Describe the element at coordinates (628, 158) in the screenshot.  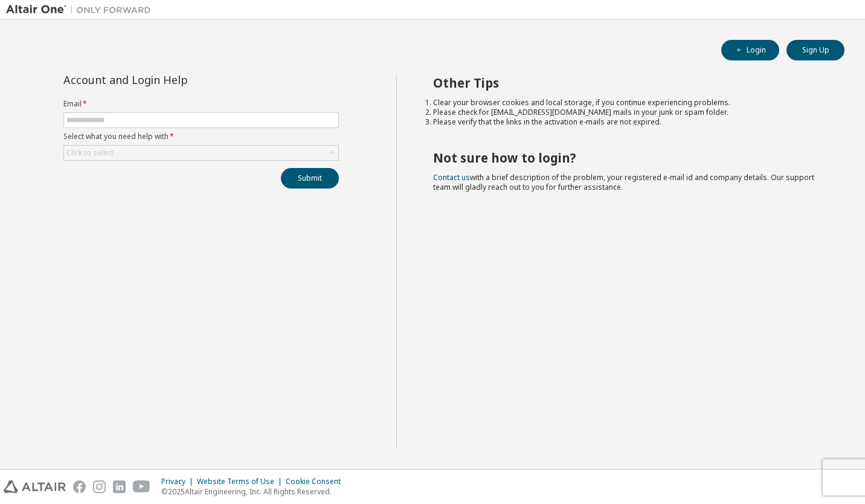
I see `h2: Not sure how to login?` at that location.